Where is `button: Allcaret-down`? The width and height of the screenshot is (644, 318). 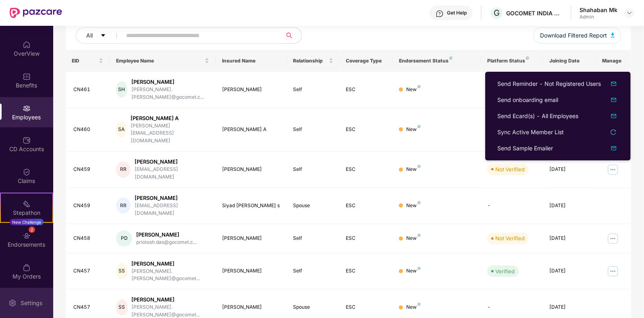 button: Allcaret-down is located at coordinates (100, 35).